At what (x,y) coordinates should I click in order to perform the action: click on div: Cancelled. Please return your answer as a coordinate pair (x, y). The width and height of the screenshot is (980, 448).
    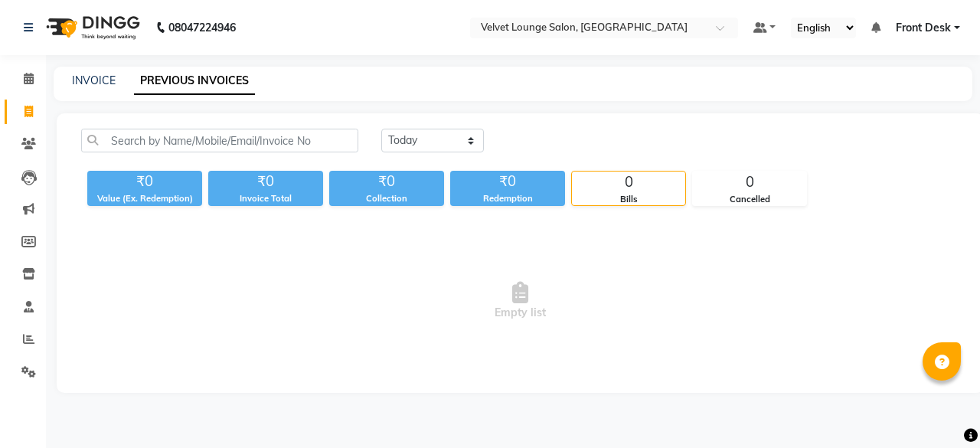
    Looking at the image, I should click on (750, 199).